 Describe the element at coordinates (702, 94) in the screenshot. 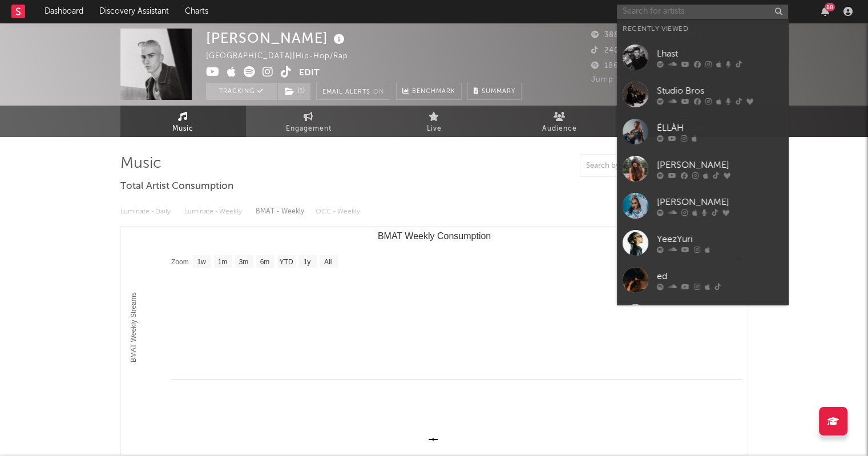

I see `a: Studio Bros` at that location.